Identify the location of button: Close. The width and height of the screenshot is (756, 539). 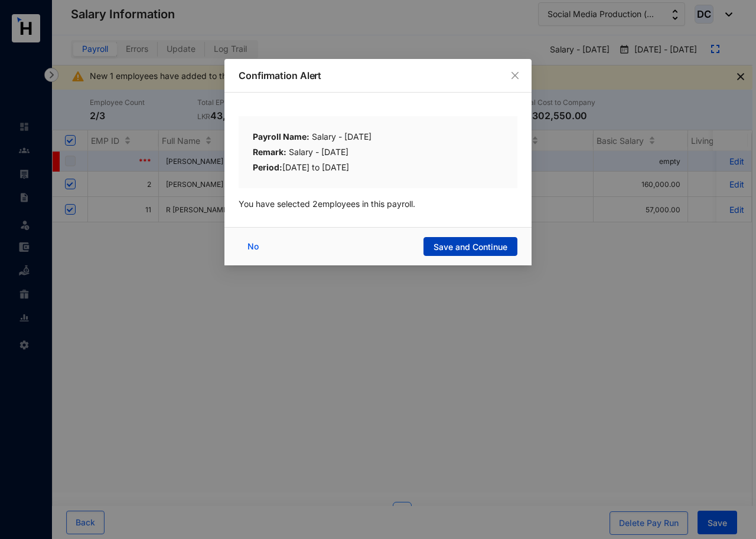
(515, 76).